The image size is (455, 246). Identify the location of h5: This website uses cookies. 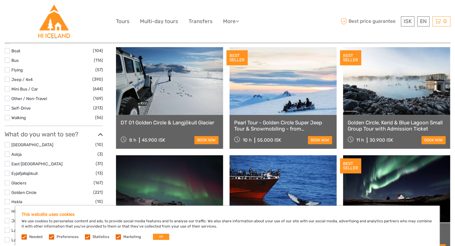
(227, 214).